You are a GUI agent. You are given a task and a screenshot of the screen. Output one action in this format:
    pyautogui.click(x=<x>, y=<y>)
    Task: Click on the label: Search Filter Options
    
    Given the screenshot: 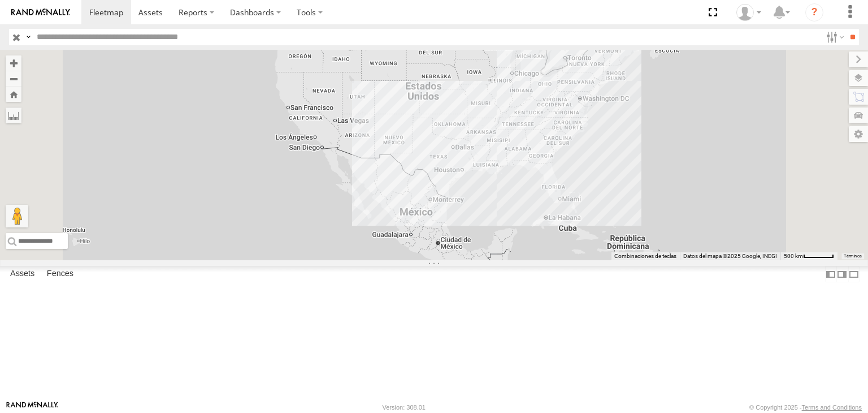 What is the action you would take?
    pyautogui.click(x=833, y=37)
    